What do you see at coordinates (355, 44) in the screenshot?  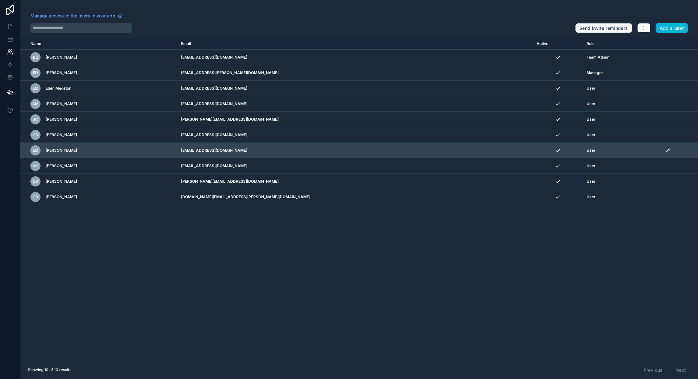 I see `th: Email` at bounding box center [355, 44].